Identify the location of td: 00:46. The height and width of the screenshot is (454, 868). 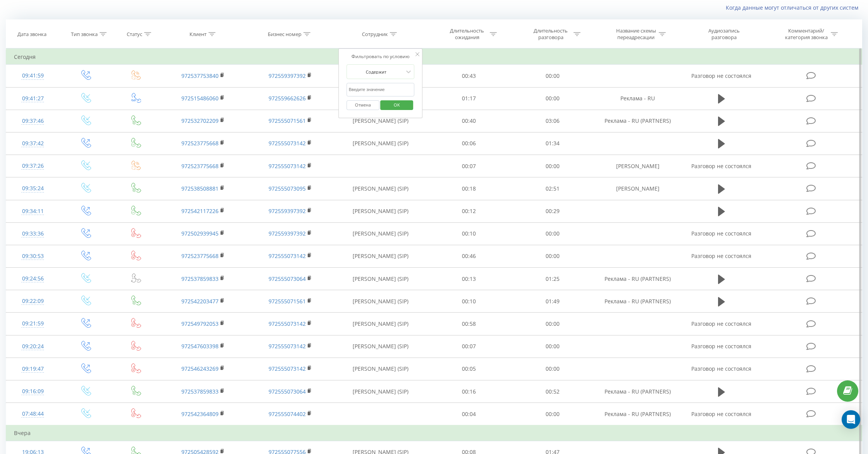
(469, 255).